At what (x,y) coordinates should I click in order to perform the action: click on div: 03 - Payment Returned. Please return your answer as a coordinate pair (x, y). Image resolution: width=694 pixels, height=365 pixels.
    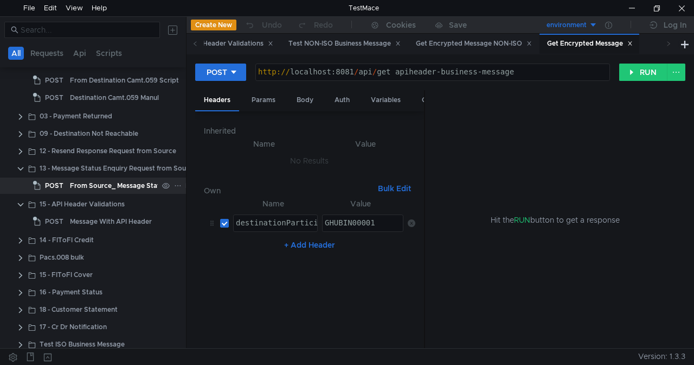
    Looking at the image, I should click on (76, 116).